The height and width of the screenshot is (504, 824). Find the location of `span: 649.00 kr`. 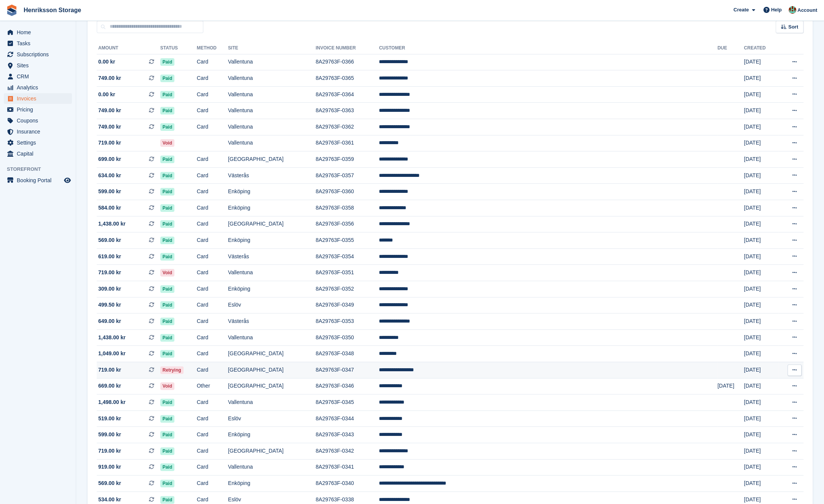

span: 649.00 kr is located at coordinates (109, 321).